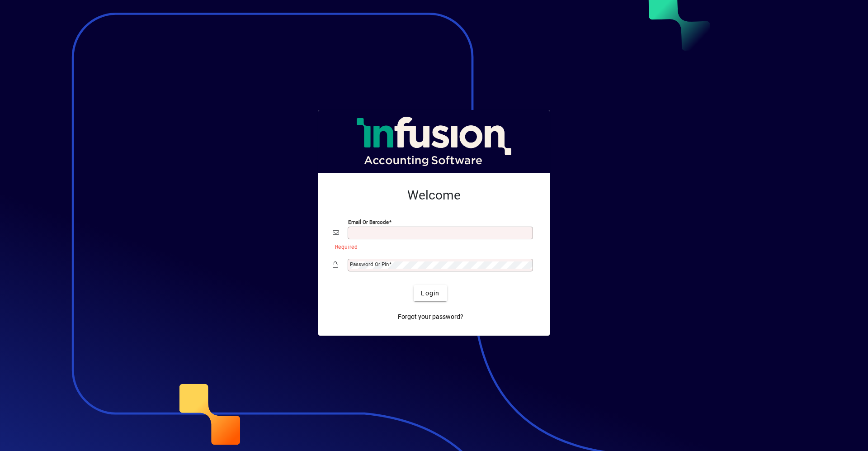 Image resolution: width=868 pixels, height=451 pixels. Describe the element at coordinates (431, 317) in the screenshot. I see `a: Forgot your password?` at that location.